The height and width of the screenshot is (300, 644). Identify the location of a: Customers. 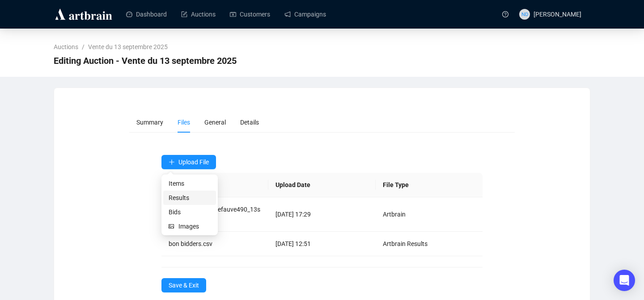
(250, 15).